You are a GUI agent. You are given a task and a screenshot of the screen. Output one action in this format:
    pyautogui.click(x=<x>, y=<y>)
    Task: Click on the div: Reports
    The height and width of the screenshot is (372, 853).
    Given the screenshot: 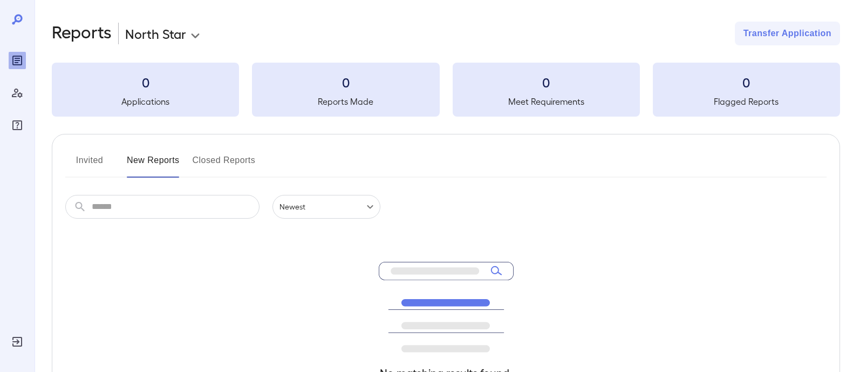 What is the action you would take?
    pyautogui.click(x=17, y=60)
    